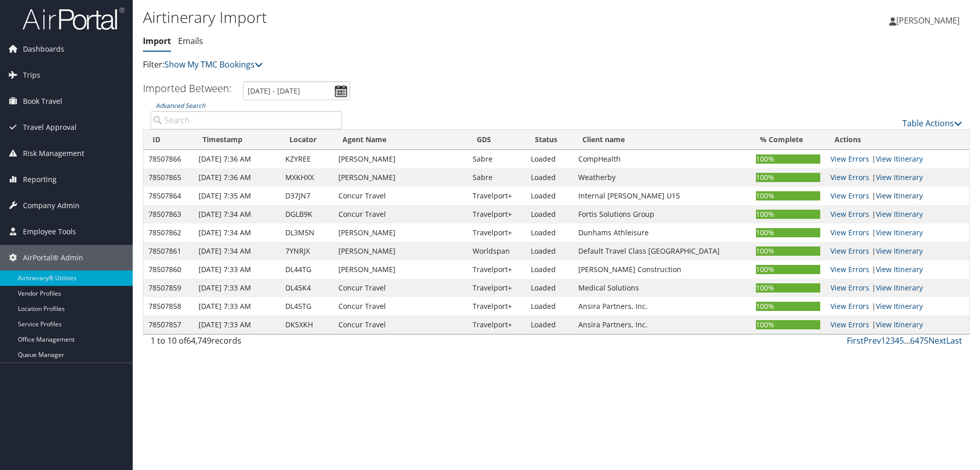 Image resolution: width=980 pixels, height=470 pixels. I want to click on span: Book Travel, so click(43, 101).